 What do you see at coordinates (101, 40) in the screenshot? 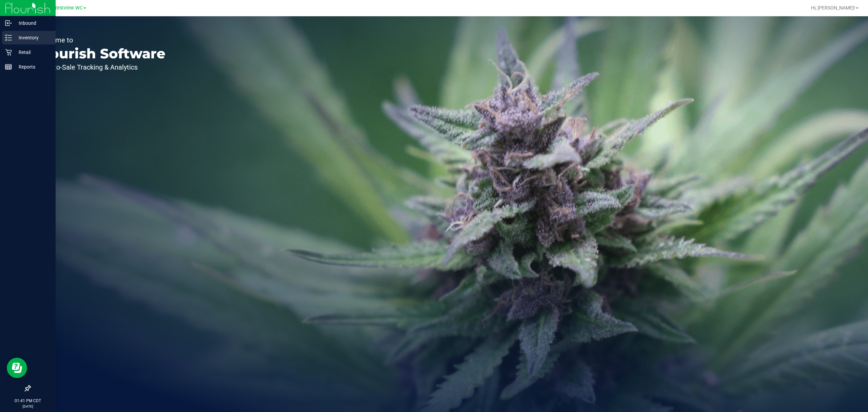
I see `p: Welcome to` at bounding box center [101, 40].